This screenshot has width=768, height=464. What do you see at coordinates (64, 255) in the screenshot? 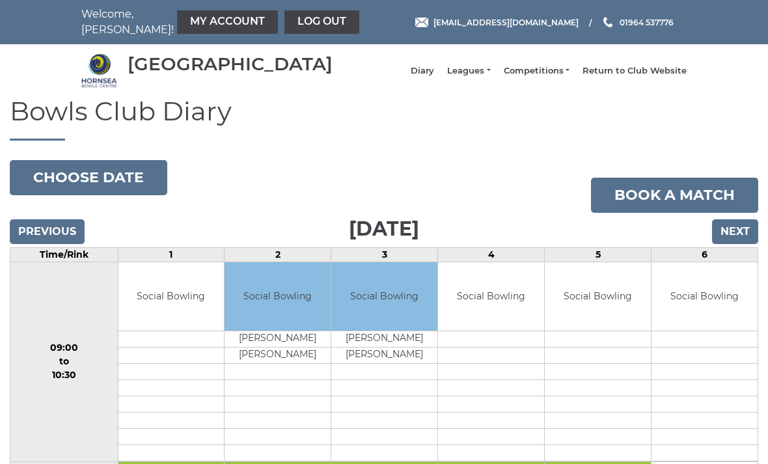
I see `td: Time/Rink` at bounding box center [64, 255].